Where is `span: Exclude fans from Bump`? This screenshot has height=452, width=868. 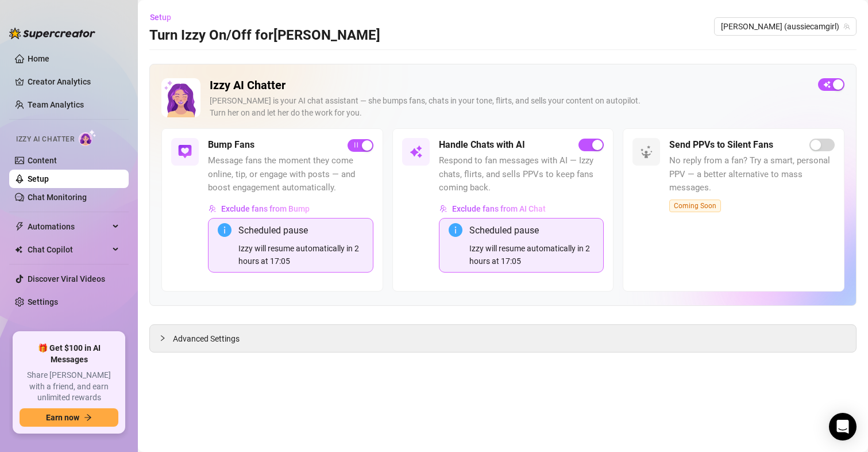 span: Exclude fans from Bump is located at coordinates (265, 209).